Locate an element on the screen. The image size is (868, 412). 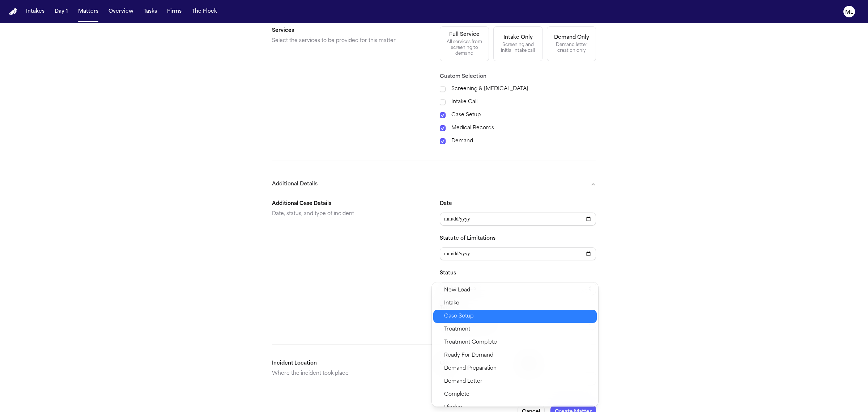
div: Additional Details is located at coordinates (434, 292).